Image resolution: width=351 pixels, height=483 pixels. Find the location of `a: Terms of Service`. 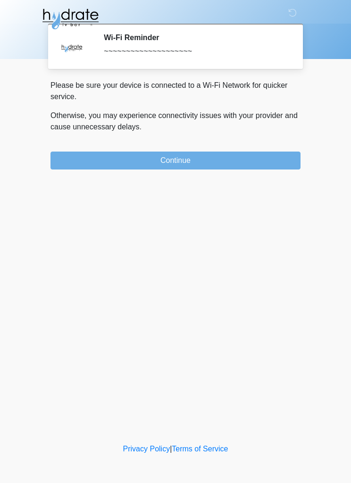

a: Terms of Service is located at coordinates (200, 448).